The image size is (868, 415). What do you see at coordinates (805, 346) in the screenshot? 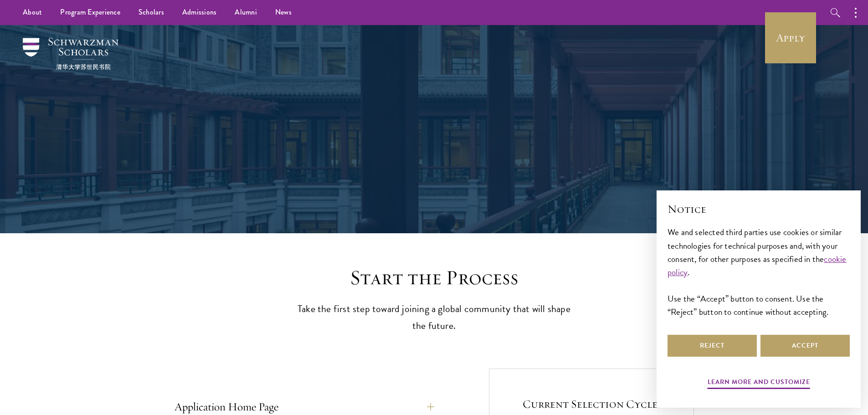
I see `button: Accept` at bounding box center [805, 346].